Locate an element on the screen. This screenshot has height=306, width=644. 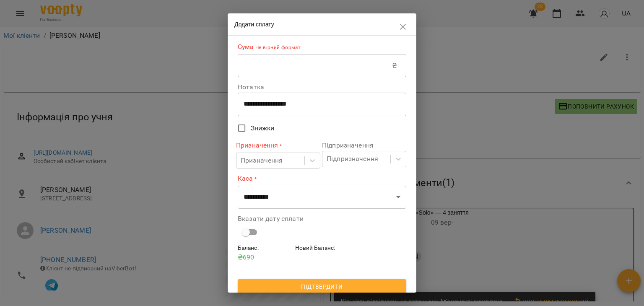
span: Додати сплату is located at coordinates (254, 25).